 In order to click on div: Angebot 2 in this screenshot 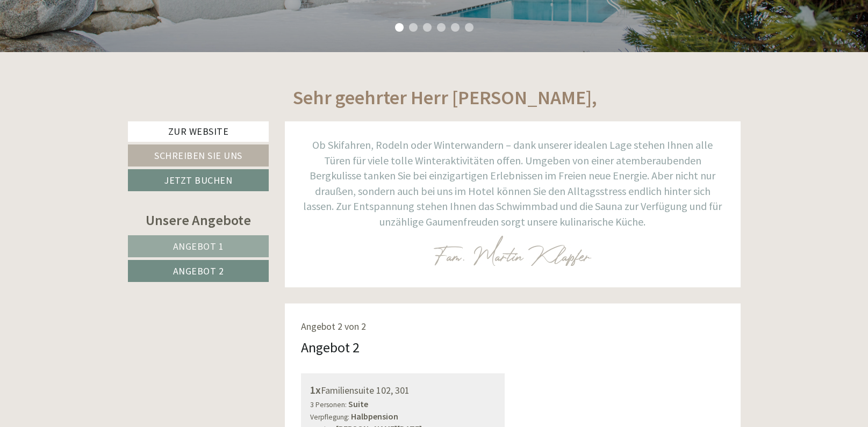, I will do `click(330, 347)`.